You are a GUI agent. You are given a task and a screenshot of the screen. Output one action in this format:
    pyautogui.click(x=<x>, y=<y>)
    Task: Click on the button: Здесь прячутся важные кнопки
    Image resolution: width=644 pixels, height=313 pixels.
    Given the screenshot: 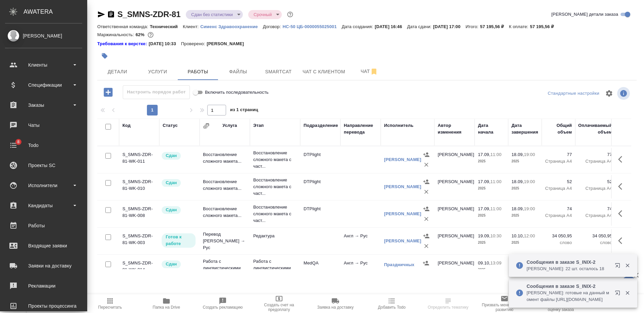 What is the action you would take?
    pyautogui.click(x=622, y=187)
    